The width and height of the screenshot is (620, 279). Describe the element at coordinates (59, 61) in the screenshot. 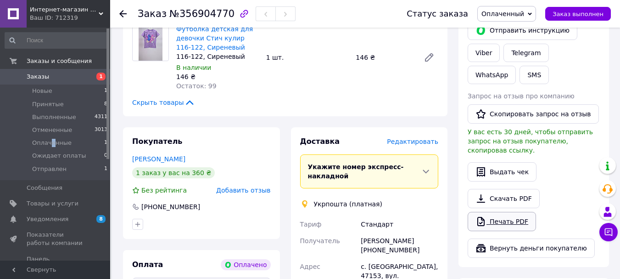

I see `span: Заказы и сообщения` at that location.